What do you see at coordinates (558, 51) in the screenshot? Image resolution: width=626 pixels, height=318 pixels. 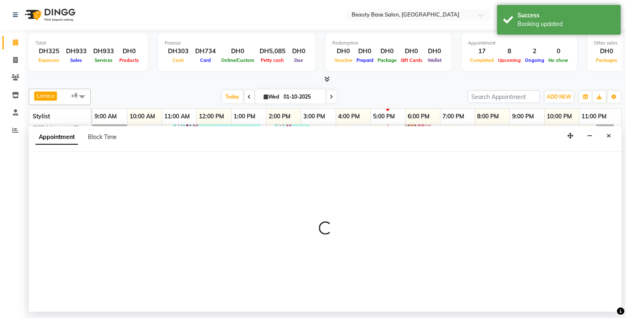 I see `div: 0` at bounding box center [558, 51].